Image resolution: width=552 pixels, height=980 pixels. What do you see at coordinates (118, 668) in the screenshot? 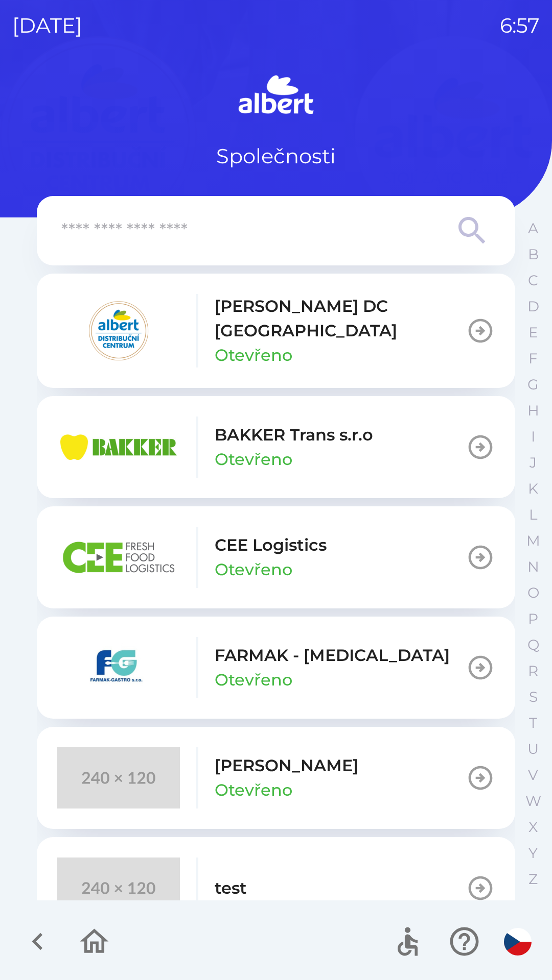
I see `img: 5ee10d7b-21a5-4c2b-ad2f-5ef9e4226557.png` at bounding box center [118, 668].